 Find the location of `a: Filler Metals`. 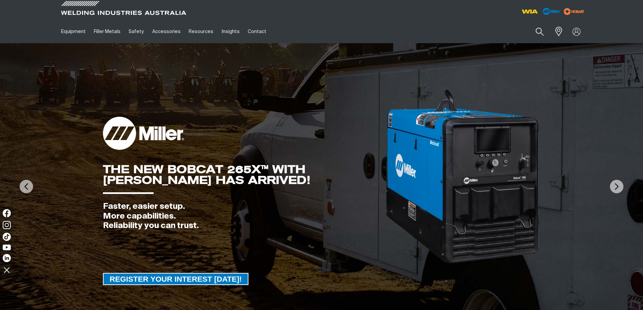

a: Filler Metals is located at coordinates (107, 31).